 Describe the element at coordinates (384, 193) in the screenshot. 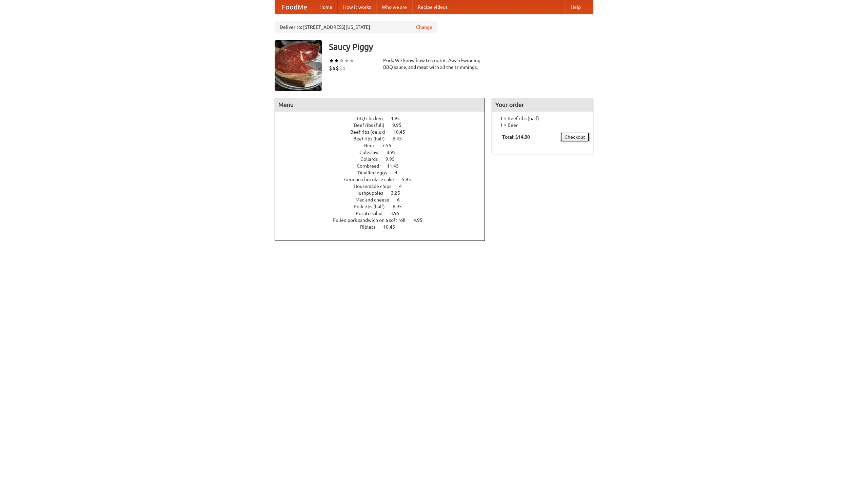

I see `a: Hushpuppies 3.25` at that location.